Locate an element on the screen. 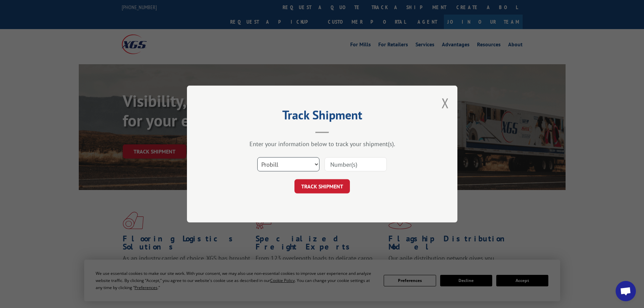  button: Close modal is located at coordinates (445, 103).